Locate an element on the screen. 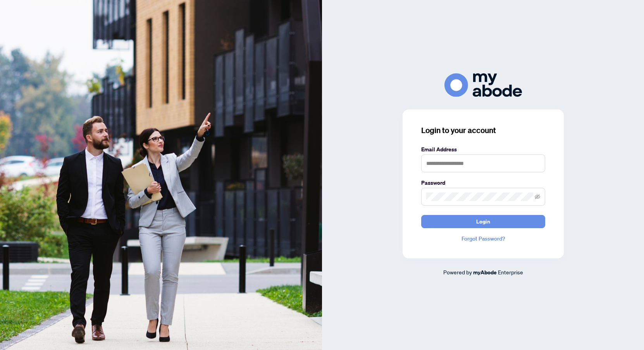  button: Login is located at coordinates (483, 222).